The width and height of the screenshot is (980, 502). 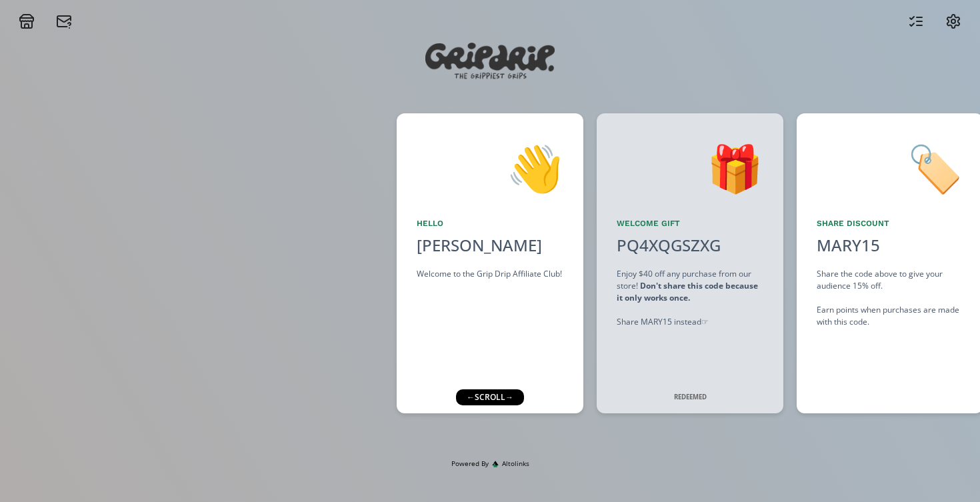 I want to click on div: MARY15, so click(x=848, y=245).